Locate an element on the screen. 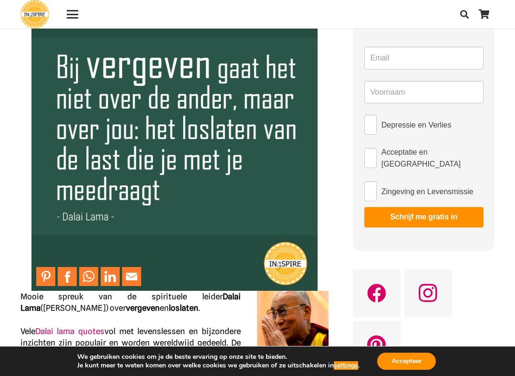 Image resolution: width=515 pixels, height=376 pixels. img: Citaat van Dalai Lama over vergeven op ingspire.nl is located at coordinates (174, 148).